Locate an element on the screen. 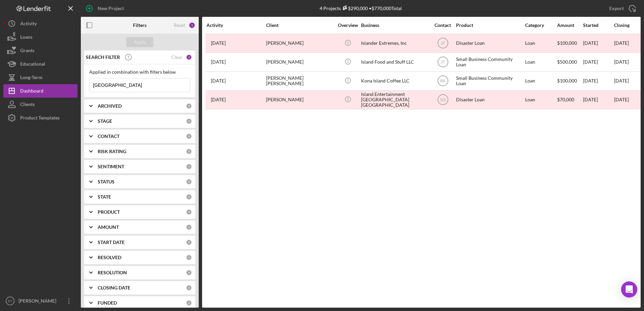  div: $100,000 is located at coordinates (570, 43).